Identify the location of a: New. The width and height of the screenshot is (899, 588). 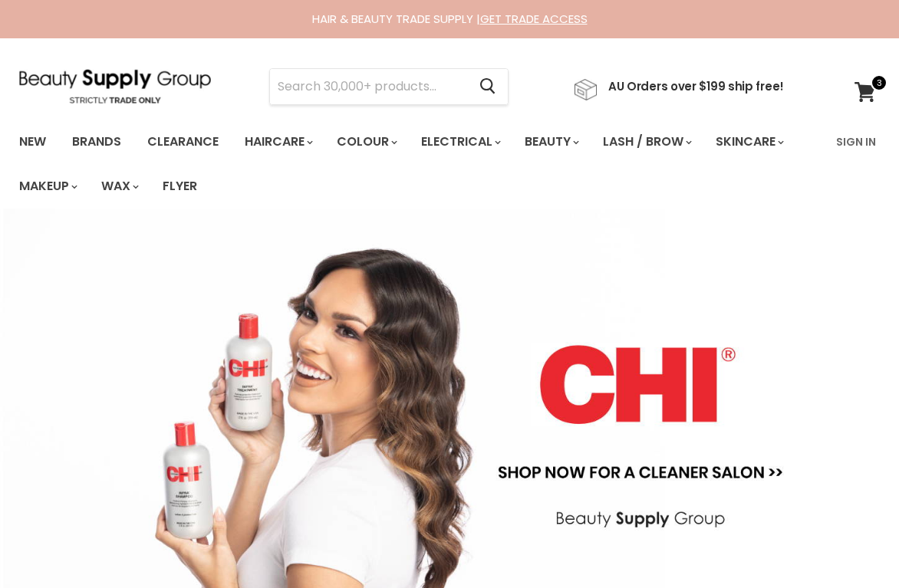
(32, 142).